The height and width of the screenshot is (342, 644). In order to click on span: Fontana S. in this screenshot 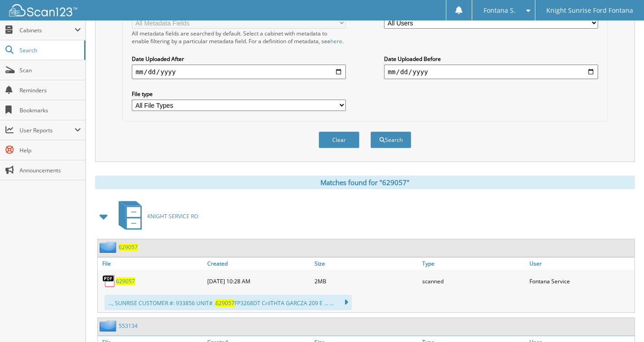, I will do `click(500, 10)`.